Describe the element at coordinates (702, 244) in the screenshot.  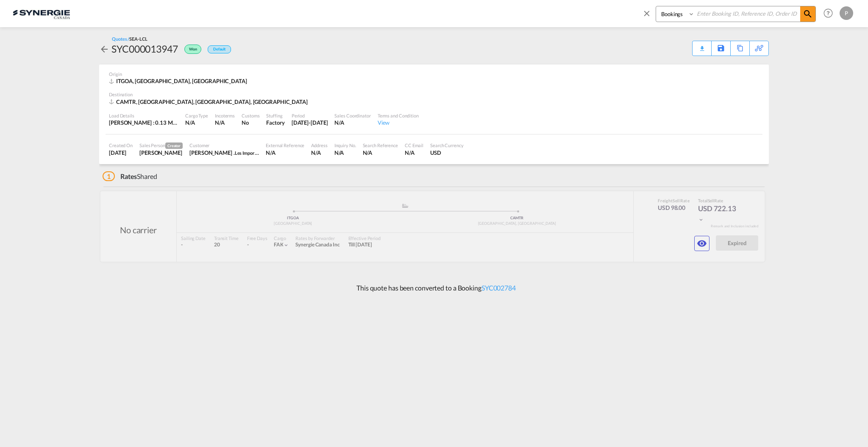
I see `button: icon-eye` at that location.